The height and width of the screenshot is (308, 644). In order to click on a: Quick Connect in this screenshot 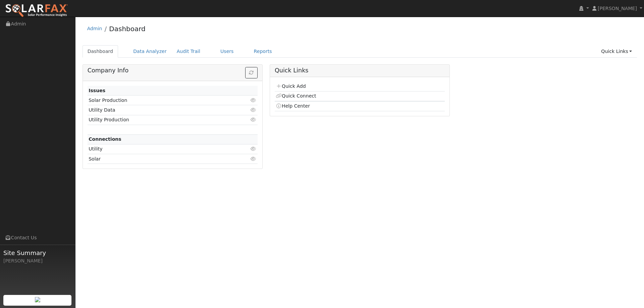, I will do `click(296, 96)`.